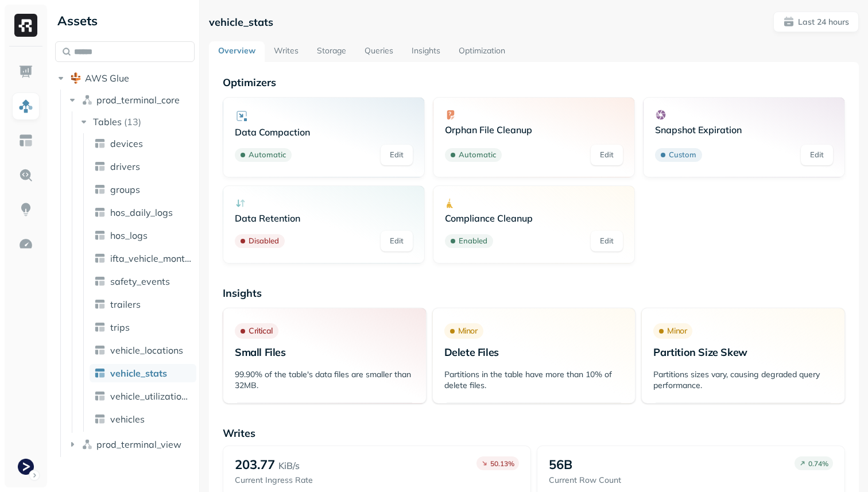  I want to click on a: Storage, so click(331, 52).